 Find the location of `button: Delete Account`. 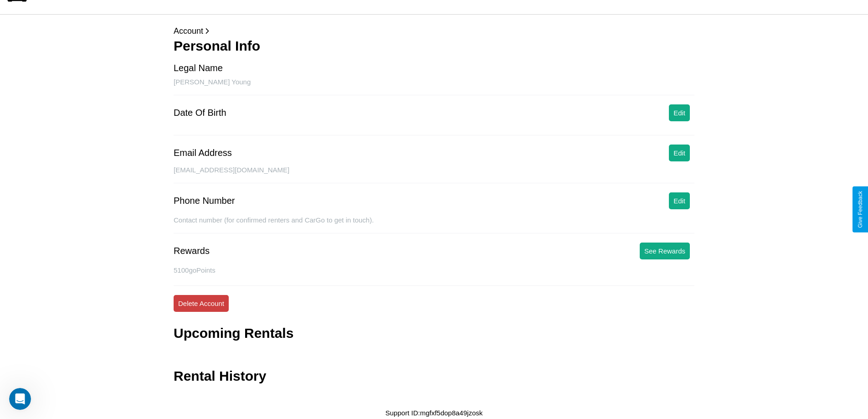

button: Delete Account is located at coordinates (201, 304).